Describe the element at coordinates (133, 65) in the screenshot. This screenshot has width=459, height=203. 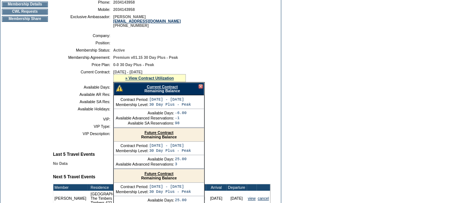
I see `span: 0-0 30 Day Plus - Peak` at that location.